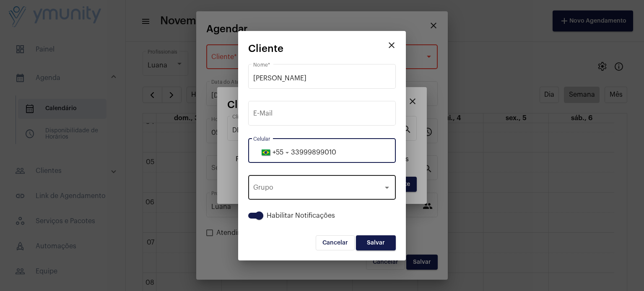 The height and width of the screenshot is (291, 644). What do you see at coordinates (322, 79) in the screenshot?
I see `input: Digite o nome` at bounding box center [322, 79].